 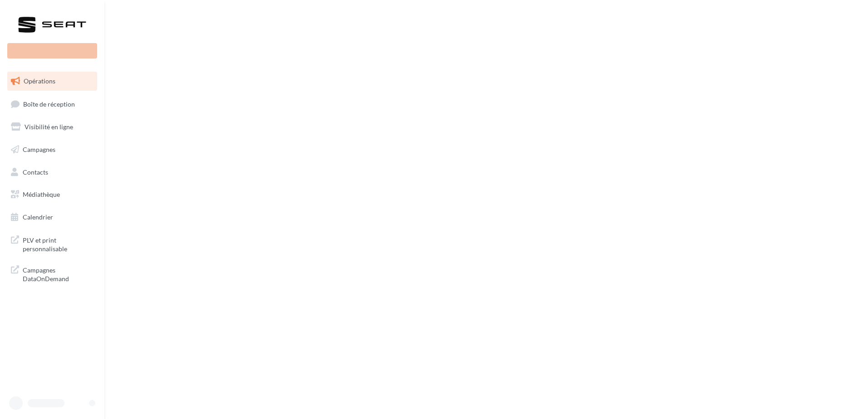 I want to click on span: Boîte de réception, so click(x=49, y=104).